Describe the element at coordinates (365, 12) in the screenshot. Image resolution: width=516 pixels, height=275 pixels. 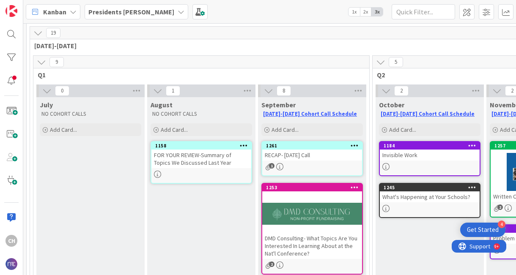
I see `span: 2x` at that location.